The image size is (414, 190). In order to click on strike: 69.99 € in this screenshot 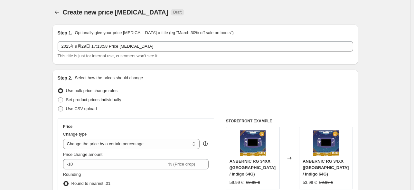, I will do `click(253, 183)`.